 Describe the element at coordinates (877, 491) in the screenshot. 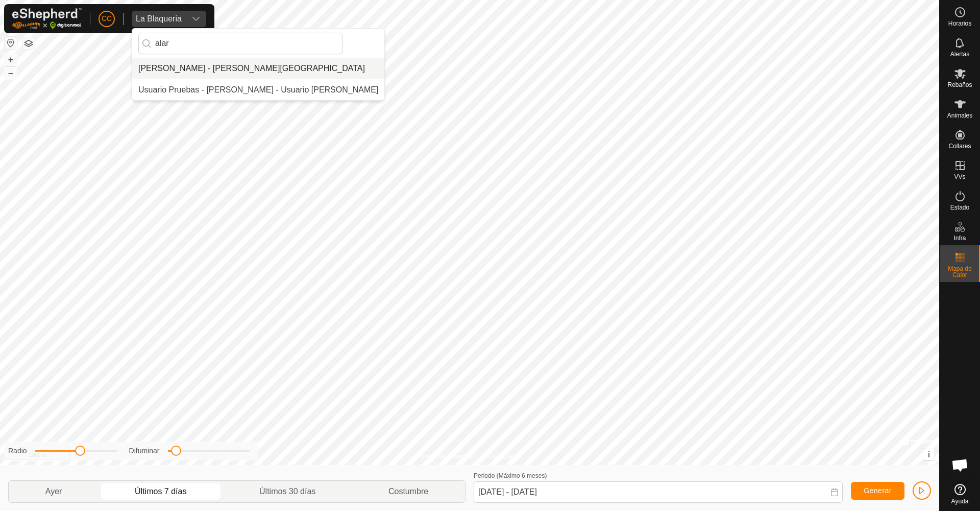

I see `button: Generar` at that location.